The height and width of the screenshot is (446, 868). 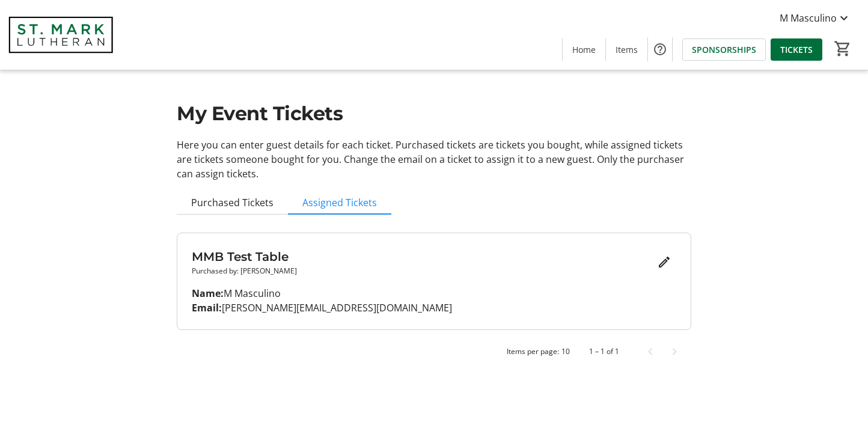 What do you see at coordinates (533, 352) in the screenshot?
I see `div: Items per page:` at bounding box center [533, 352].